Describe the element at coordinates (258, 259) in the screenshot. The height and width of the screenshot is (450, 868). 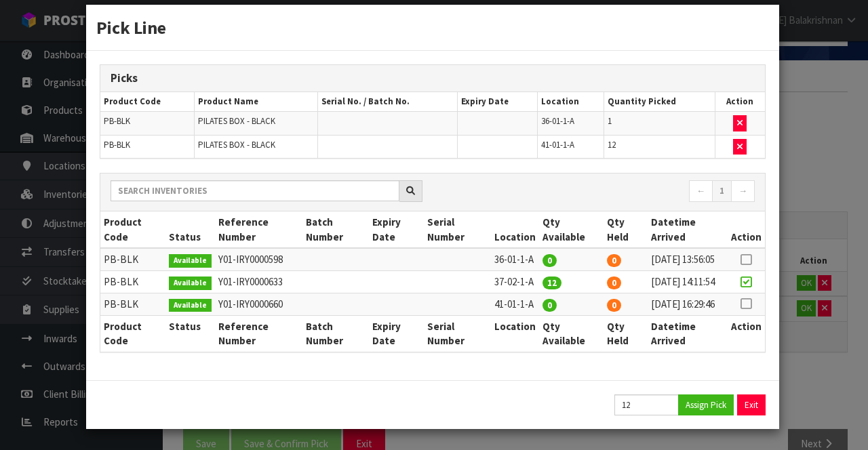
I see `td: Y01-IRY0000598` at that location.